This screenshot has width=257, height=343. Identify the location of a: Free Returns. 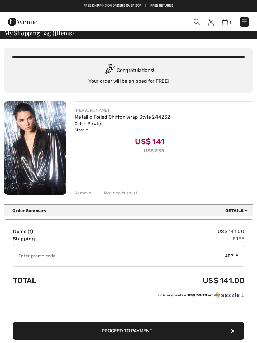
(162, 6).